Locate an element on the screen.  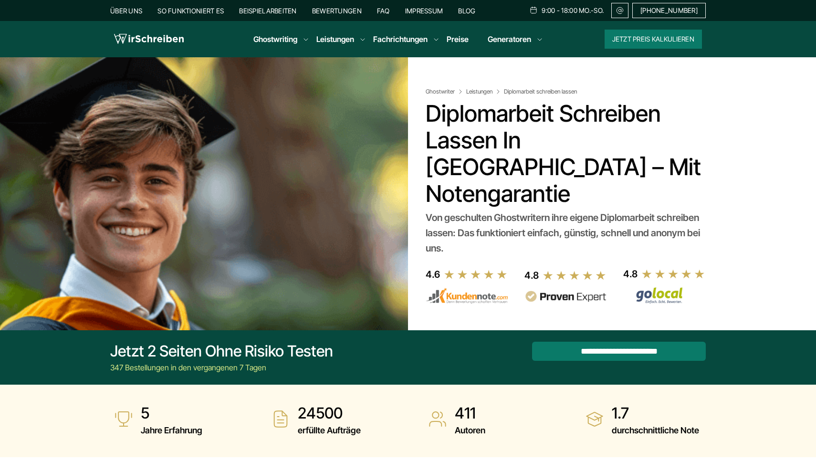
span: durchschnittliche Note is located at coordinates (655, 431).